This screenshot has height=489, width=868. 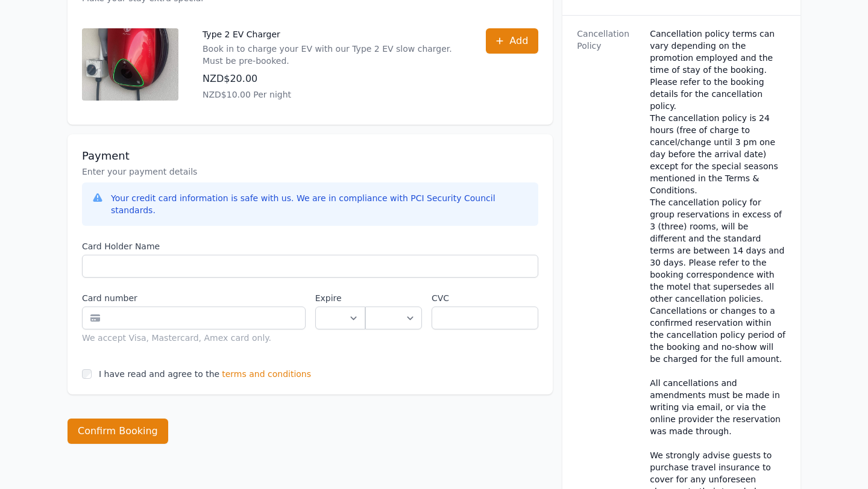 I want to click on label: Card number, so click(x=193, y=298).